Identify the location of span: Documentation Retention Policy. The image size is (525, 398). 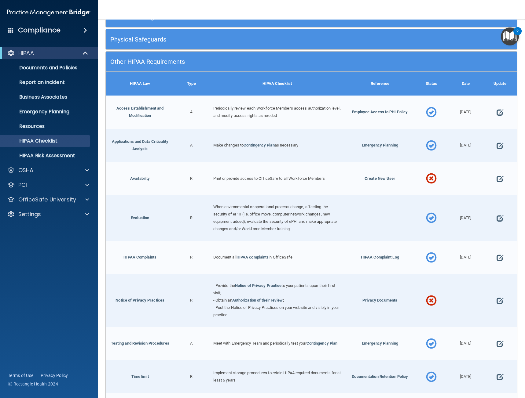
(380, 377).